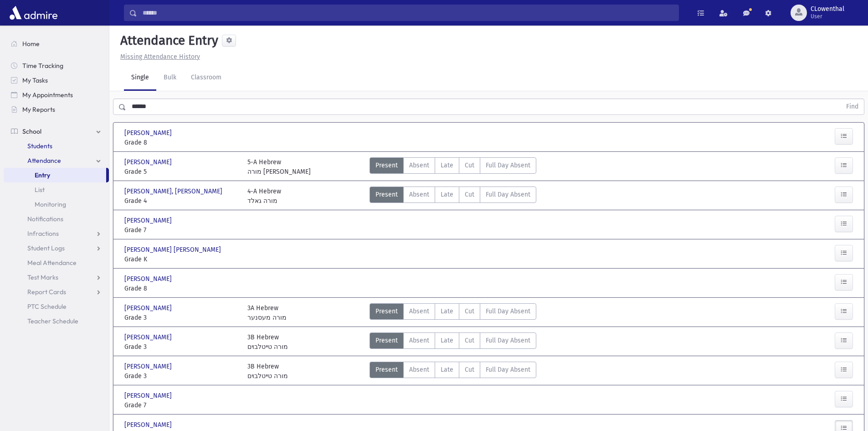 Image resolution: width=868 pixels, height=431 pixels. What do you see at coordinates (56, 321) in the screenshot?
I see `a: Teacher Schedule` at bounding box center [56, 321].